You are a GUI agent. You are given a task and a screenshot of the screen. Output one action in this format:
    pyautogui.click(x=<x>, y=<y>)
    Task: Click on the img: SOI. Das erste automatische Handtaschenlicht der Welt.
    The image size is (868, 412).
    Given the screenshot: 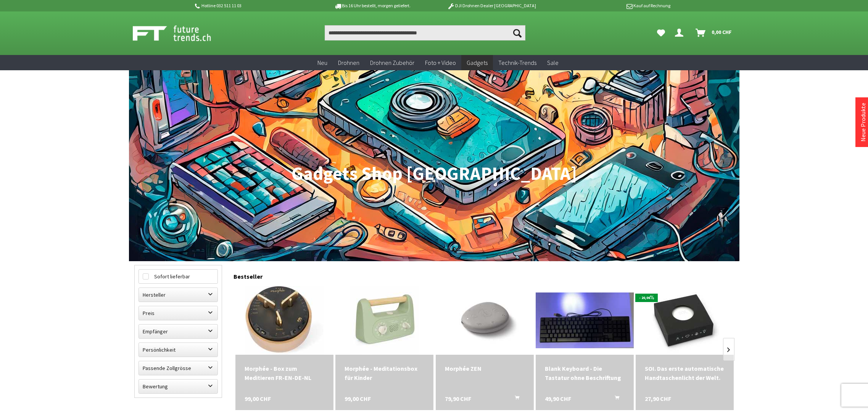 What is the action you would take?
    pyautogui.click(x=685, y=320)
    